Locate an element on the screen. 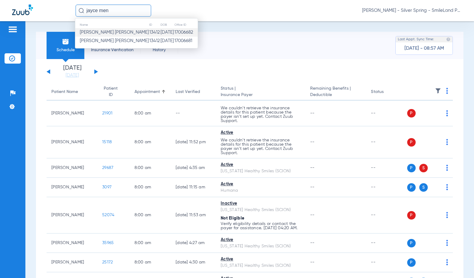 The height and width of the screenshot is (278, 474). span: 21901 is located at coordinates (107, 113).